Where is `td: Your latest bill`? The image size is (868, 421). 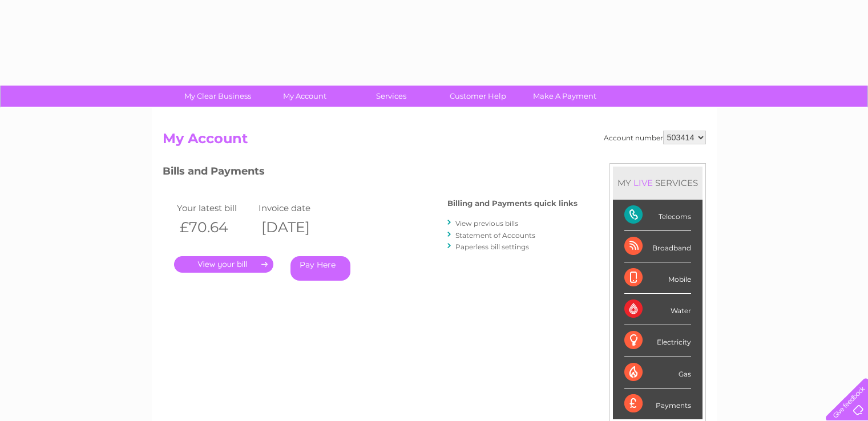
td: Your latest bill is located at coordinates (215, 208).